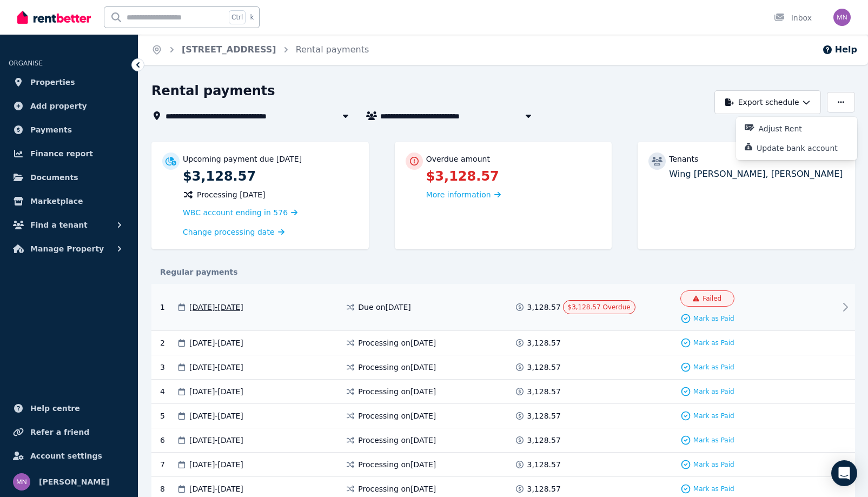  What do you see at coordinates (62, 153) in the screenshot?
I see `span: Finance report` at bounding box center [62, 153].